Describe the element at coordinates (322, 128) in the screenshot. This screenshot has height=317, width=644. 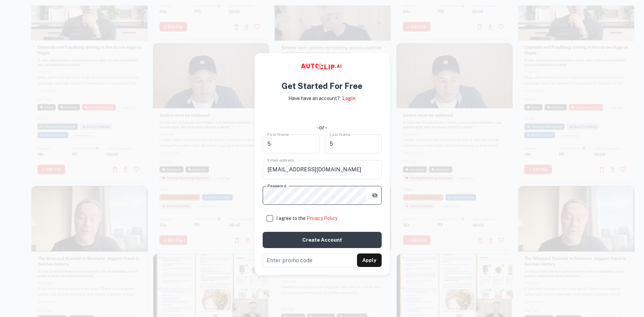
I see `div: - or -` at that location.